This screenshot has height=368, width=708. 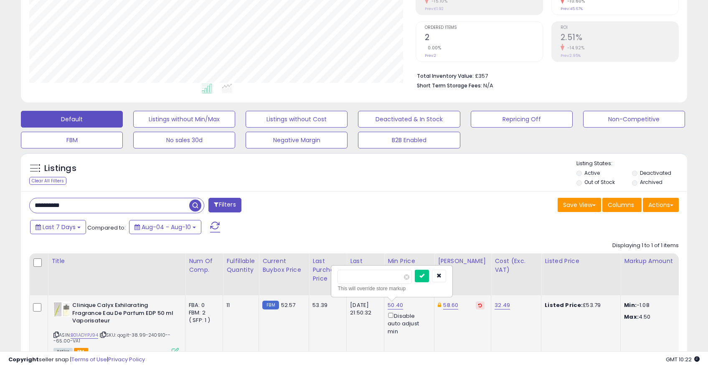 I want to click on button: Repricing Off, so click(x=522, y=119).